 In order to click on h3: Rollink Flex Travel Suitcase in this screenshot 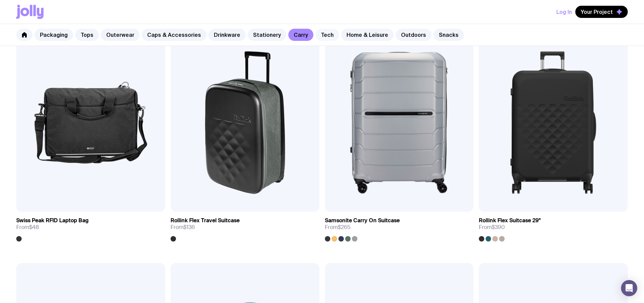, I will do `click(205, 221)`.